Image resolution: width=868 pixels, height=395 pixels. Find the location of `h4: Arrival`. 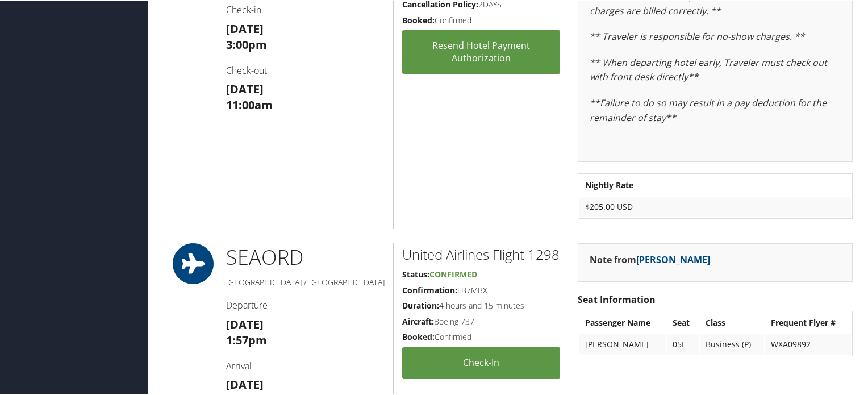

h4: Arrival is located at coordinates (305, 365).